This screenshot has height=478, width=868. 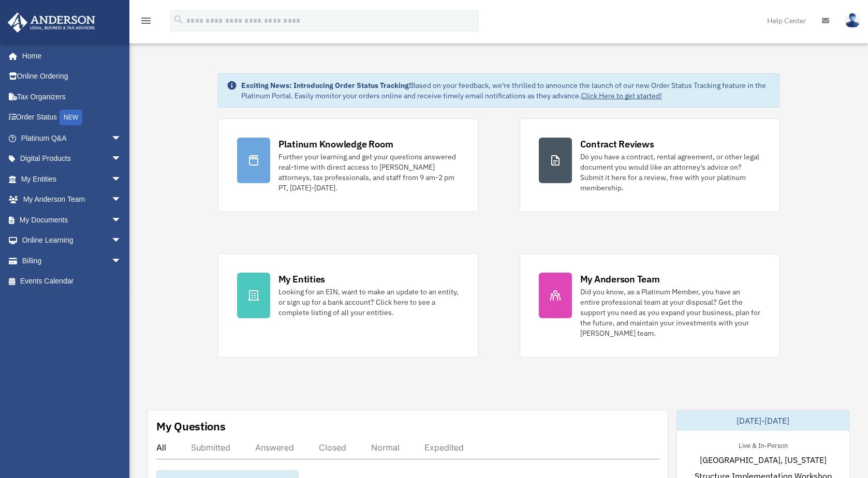 What do you see at coordinates (385, 447) in the screenshot?
I see `div: Normal` at bounding box center [385, 447].